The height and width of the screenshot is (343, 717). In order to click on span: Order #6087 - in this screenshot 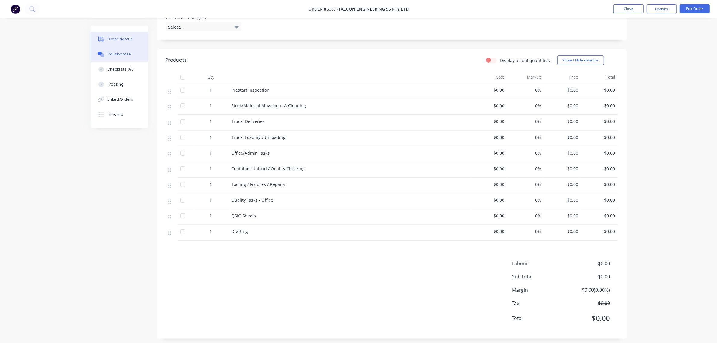, I will do `click(324, 9)`.